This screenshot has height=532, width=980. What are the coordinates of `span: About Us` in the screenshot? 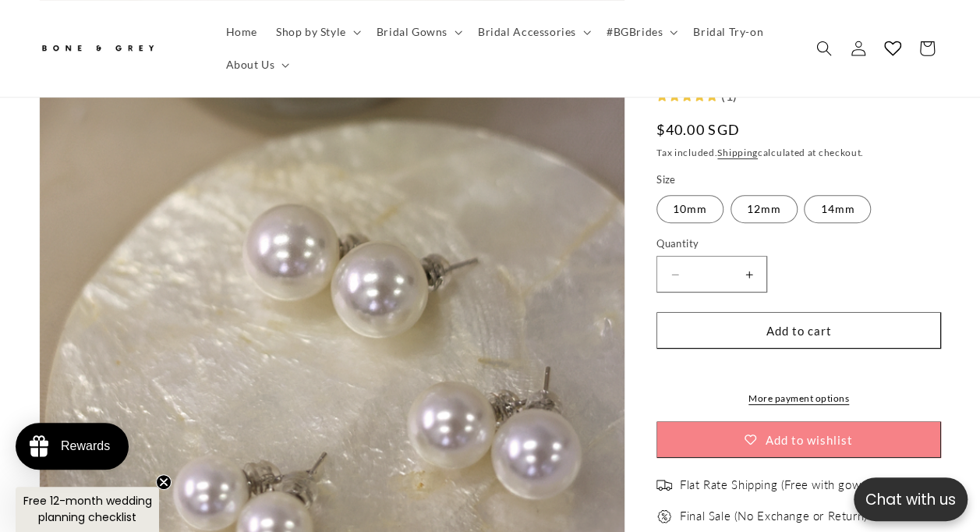 It's located at (250, 65).